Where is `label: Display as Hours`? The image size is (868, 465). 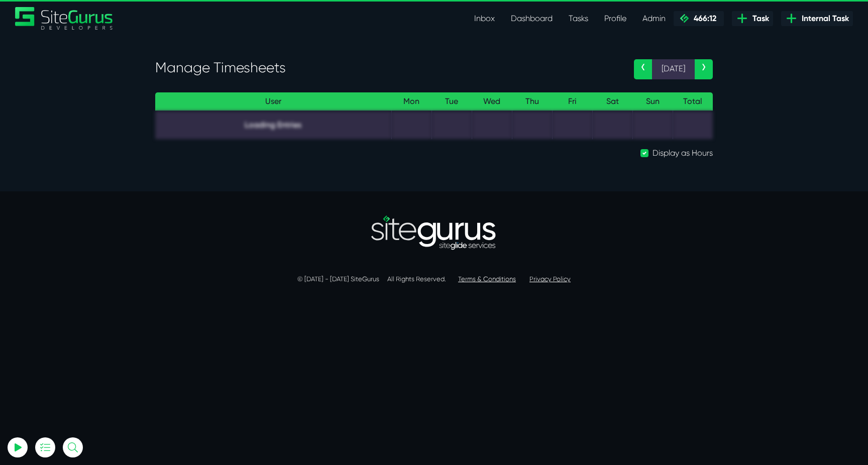
label: Display as Hours is located at coordinates (683, 153).